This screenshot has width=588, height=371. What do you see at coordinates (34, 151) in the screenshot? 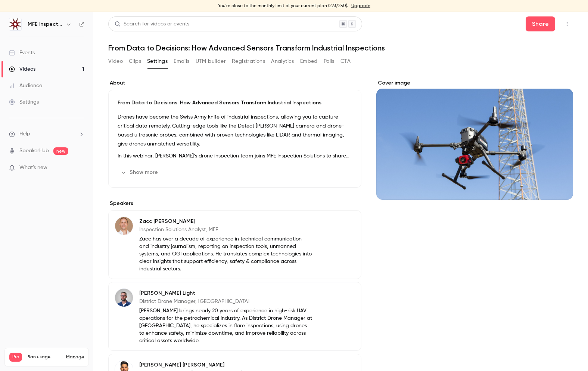
I see `a: SpeakerHub` at bounding box center [34, 151].